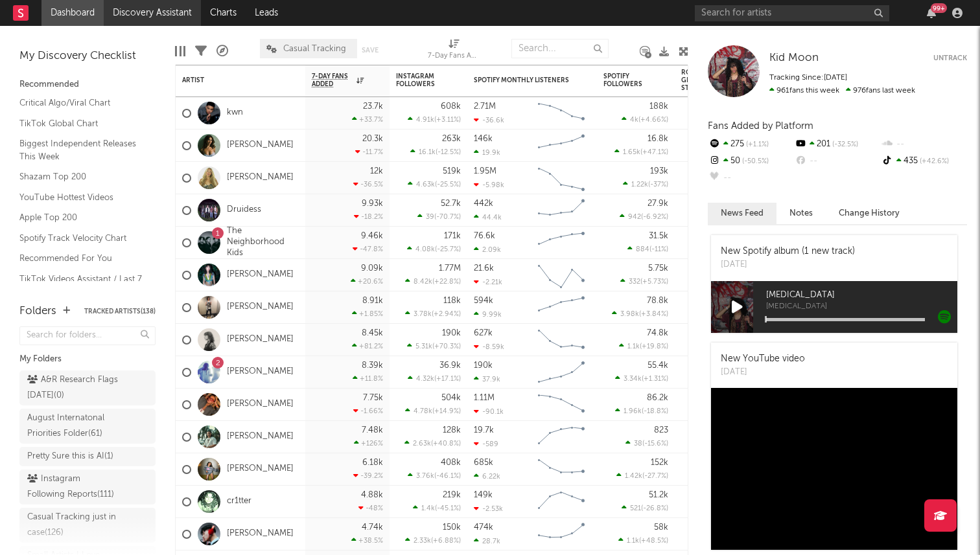  What do you see at coordinates (755, 161) in the screenshot?
I see `span: -50.5 %` at bounding box center [755, 161].